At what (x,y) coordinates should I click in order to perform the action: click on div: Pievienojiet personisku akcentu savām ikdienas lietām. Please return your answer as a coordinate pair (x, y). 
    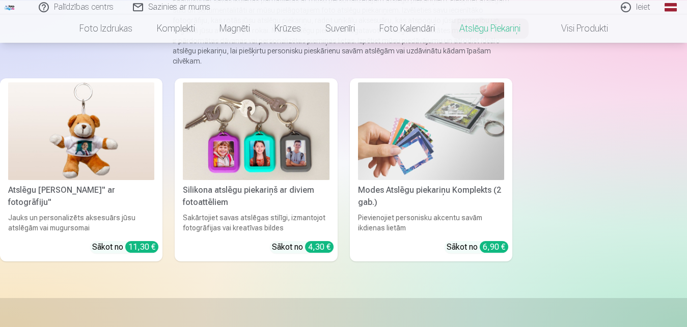
    Looking at the image, I should click on (431, 223).